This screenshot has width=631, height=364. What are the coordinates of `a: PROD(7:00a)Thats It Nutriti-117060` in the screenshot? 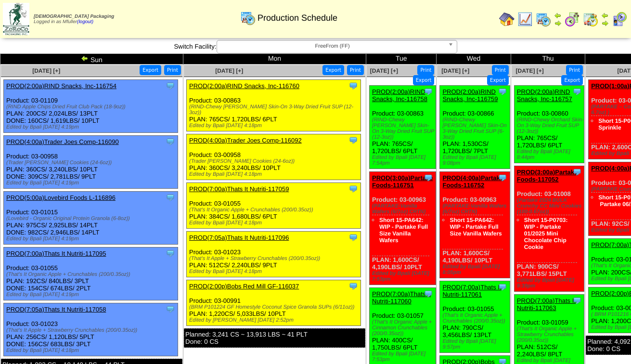 It's located at (401, 297).